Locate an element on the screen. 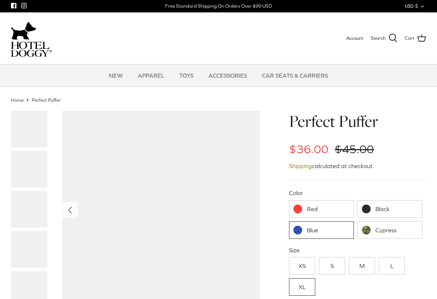 This screenshot has height=299, width=437. a: Search is located at coordinates (384, 38).